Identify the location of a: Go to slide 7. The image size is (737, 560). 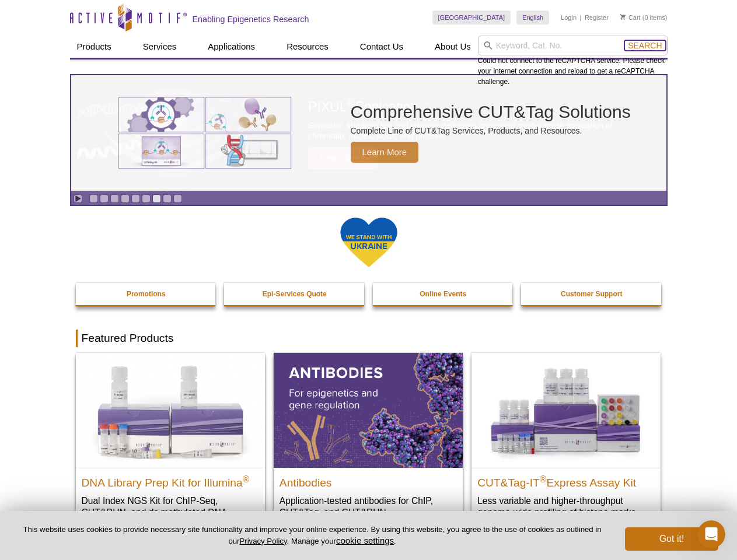
(156, 198).